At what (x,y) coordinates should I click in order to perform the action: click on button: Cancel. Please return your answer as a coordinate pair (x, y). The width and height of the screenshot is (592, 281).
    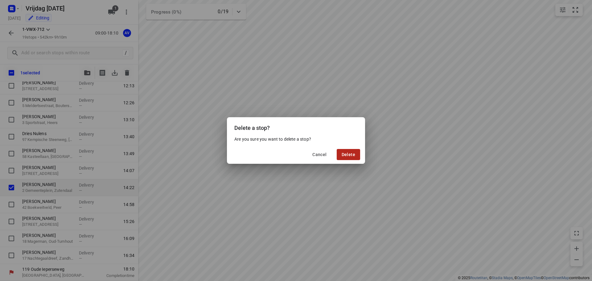
    Looking at the image, I should click on (319, 154).